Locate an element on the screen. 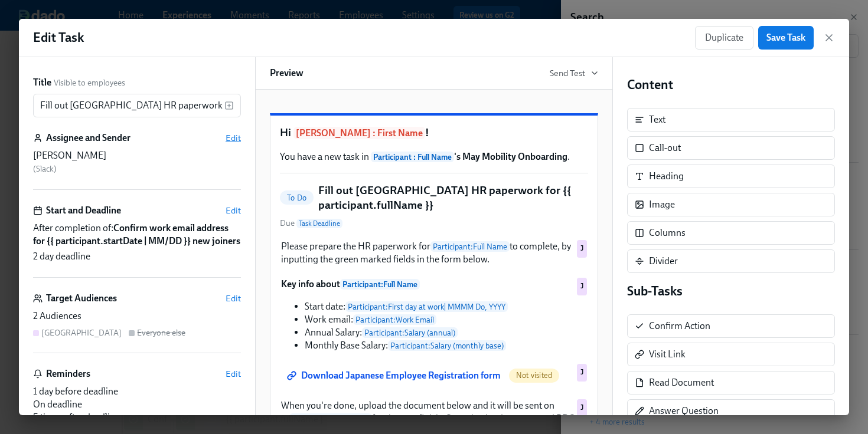 This screenshot has height=434, width=868. div: Please prepare the HR paperwork forParticipant:Full Nameto complete, by inputting the green marke... is located at coordinates (434, 253).